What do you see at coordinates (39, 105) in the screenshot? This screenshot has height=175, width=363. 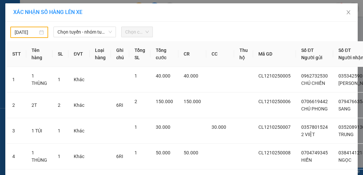 I see `td: 2T` at bounding box center [39, 105].